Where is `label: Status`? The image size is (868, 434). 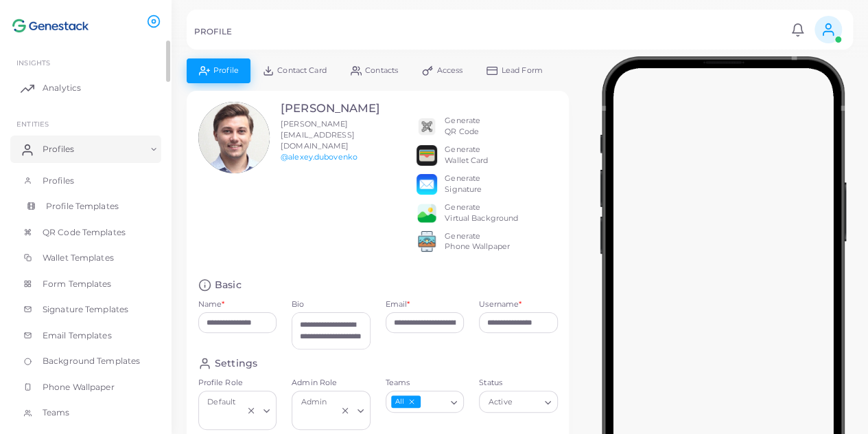
label: Status is located at coordinates (519, 383).